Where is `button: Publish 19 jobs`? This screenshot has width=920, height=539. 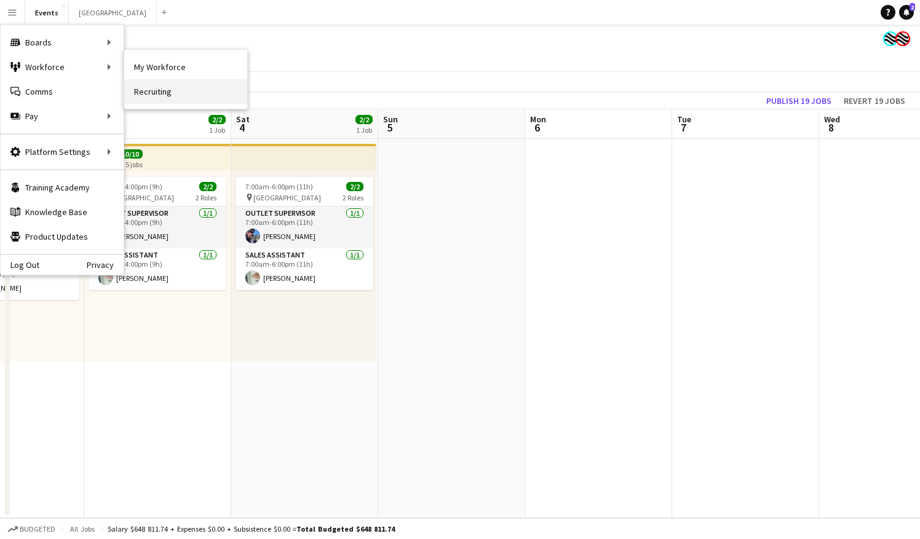 button: Publish 19 jobs is located at coordinates (799, 101).